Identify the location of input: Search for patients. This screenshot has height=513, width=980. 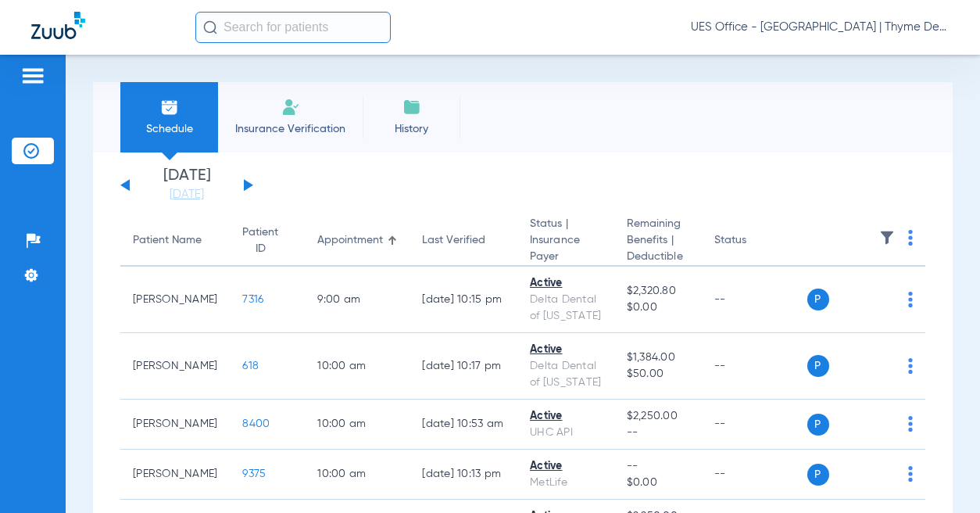
(293, 27).